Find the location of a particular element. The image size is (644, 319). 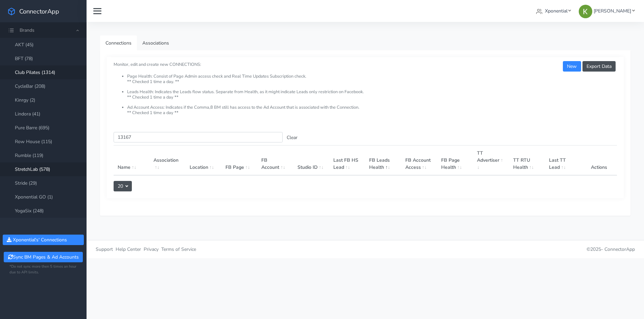

th: Actions is located at coordinates (598, 161).